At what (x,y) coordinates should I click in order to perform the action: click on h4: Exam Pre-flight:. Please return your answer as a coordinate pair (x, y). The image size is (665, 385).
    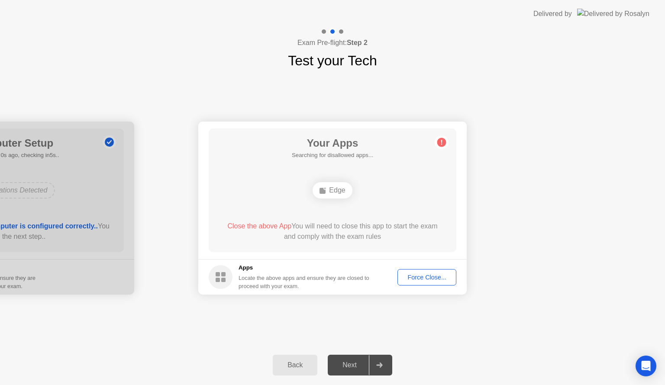
    Looking at the image, I should click on (332, 43).